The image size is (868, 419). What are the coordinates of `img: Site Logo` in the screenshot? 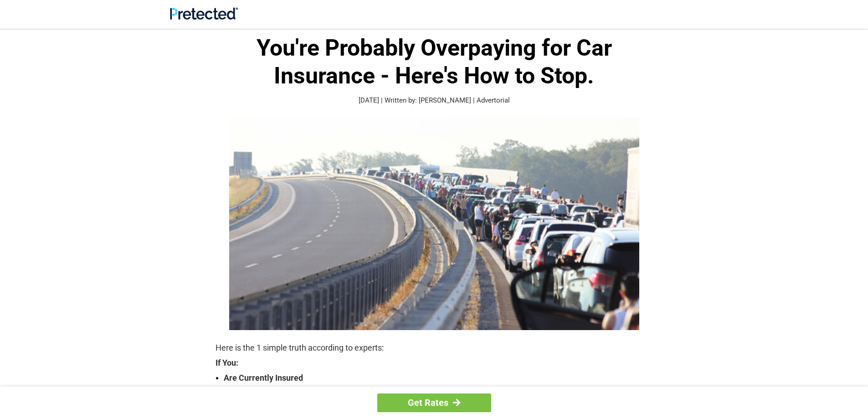 It's located at (204, 13).